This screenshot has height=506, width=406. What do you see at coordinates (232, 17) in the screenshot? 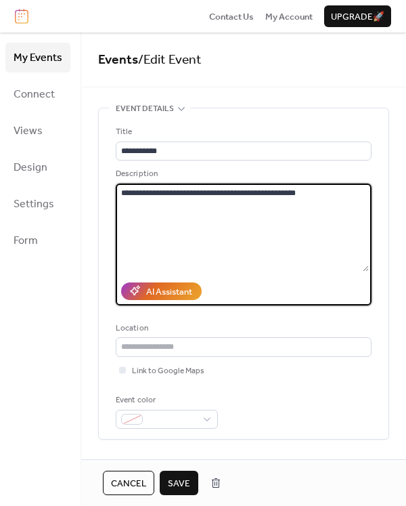
I see `span: Contact Us` at bounding box center [232, 17].